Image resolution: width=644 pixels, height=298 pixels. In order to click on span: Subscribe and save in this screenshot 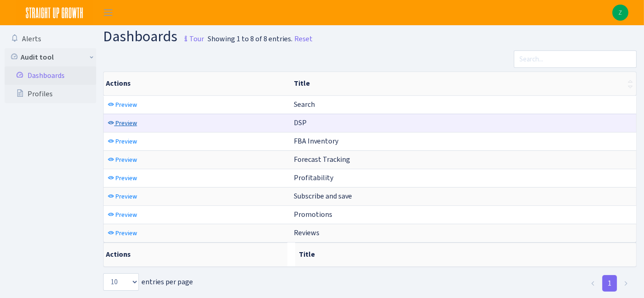, I will do `click(322, 196)`.